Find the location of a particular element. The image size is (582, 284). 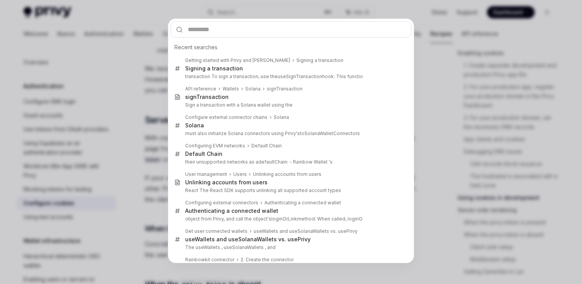

div: Unlinking accounts from users is located at coordinates (287, 175).